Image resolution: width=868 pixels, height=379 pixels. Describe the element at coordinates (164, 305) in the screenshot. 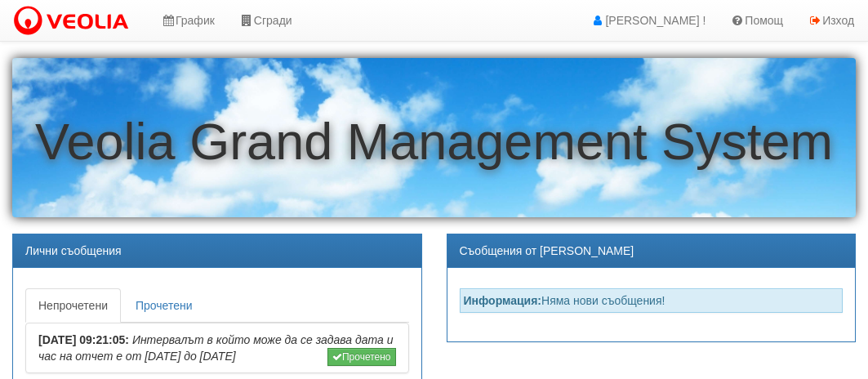

I see `a: Прочетени` at that location.